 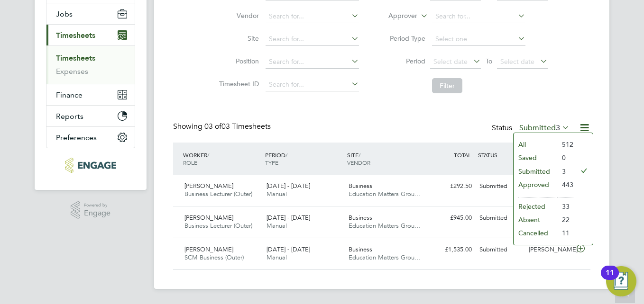 I want to click on a: Expenses, so click(x=72, y=71).